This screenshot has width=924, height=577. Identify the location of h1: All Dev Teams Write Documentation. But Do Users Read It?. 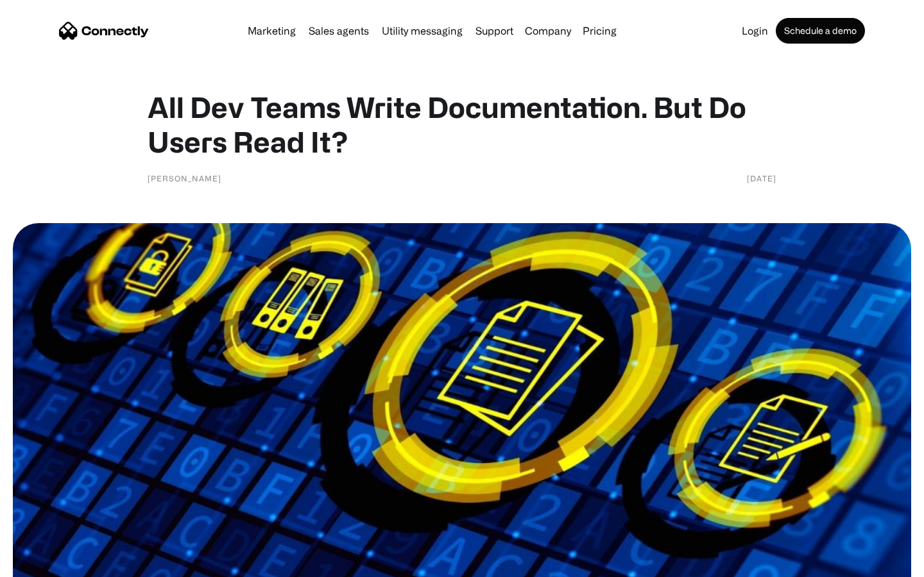
(462, 125).